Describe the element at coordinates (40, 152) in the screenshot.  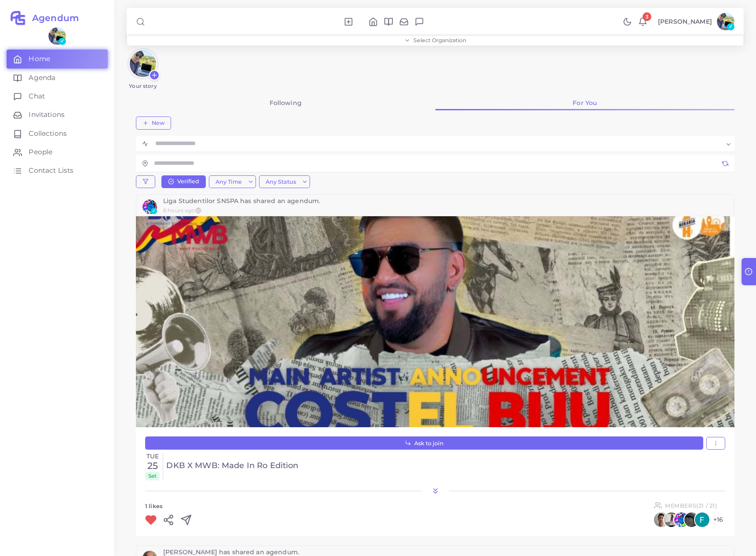
I see `span: People` at that location.